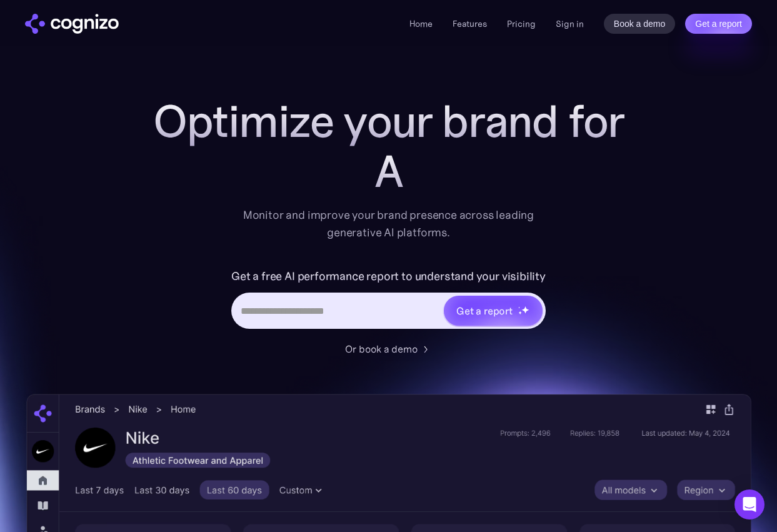  I want to click on a: Get a reportstarstarstar, so click(494, 311).